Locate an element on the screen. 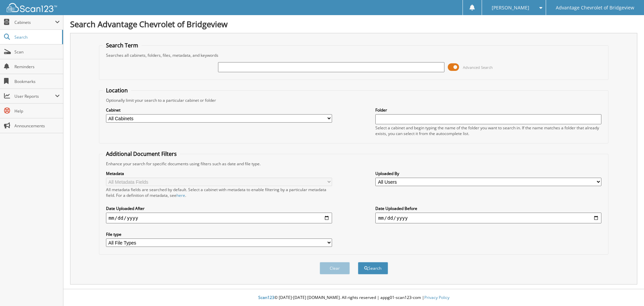  label: Date Uploaded After is located at coordinates (219, 208).